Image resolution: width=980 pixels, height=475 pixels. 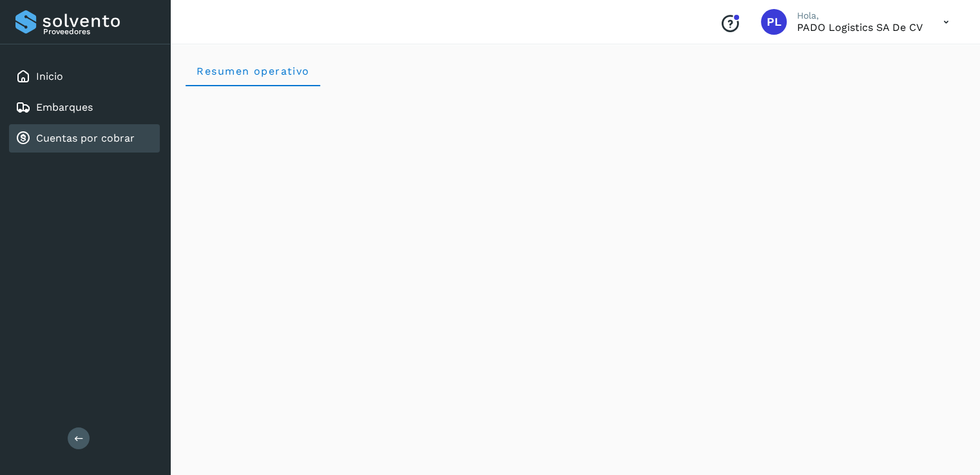 What do you see at coordinates (859, 27) in the screenshot?
I see `p: PADO Logistics SA de CV` at bounding box center [859, 27].